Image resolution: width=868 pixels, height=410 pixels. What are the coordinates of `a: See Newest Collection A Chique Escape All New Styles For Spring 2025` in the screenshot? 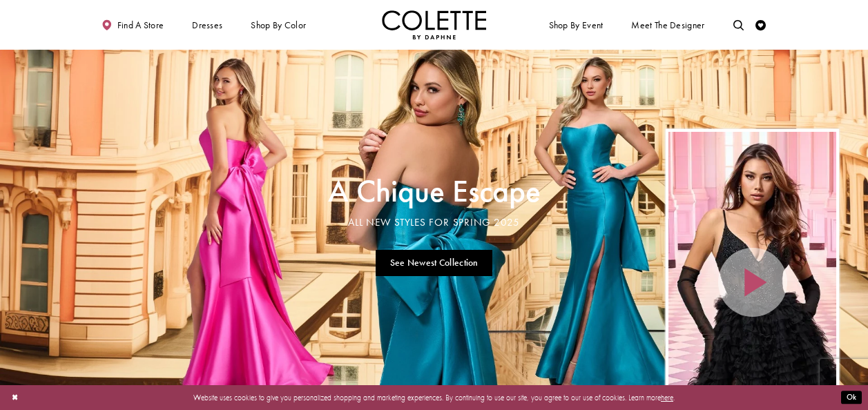 It's located at (434, 263).